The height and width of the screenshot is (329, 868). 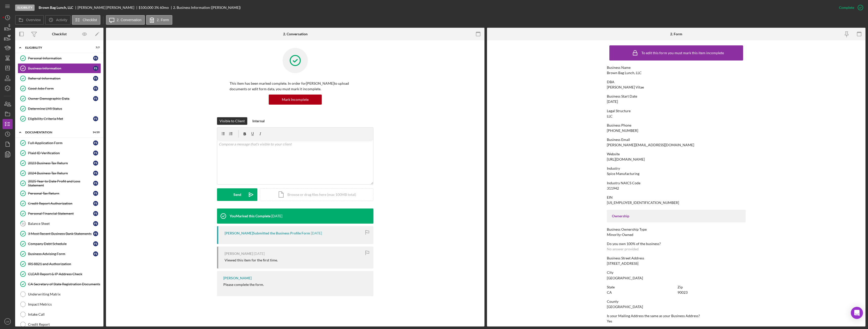 What do you see at coordinates (59, 143) in the screenshot?
I see `a: Full Application FormFS` at bounding box center [59, 143].